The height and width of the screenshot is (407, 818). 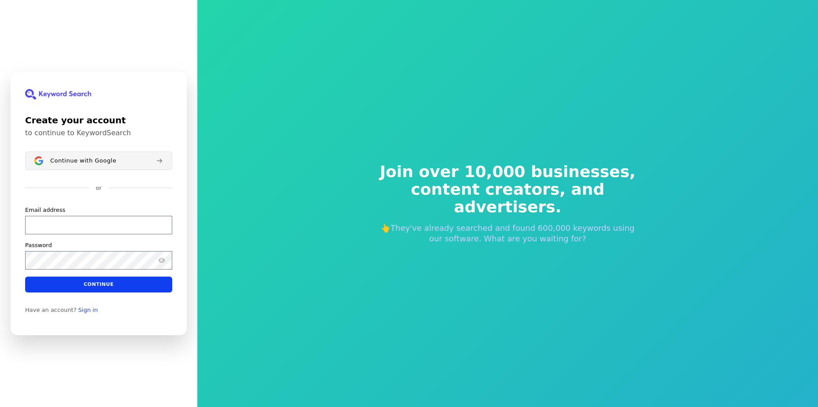 What do you see at coordinates (58, 94) in the screenshot?
I see `img: KeywordSearch` at bounding box center [58, 94].